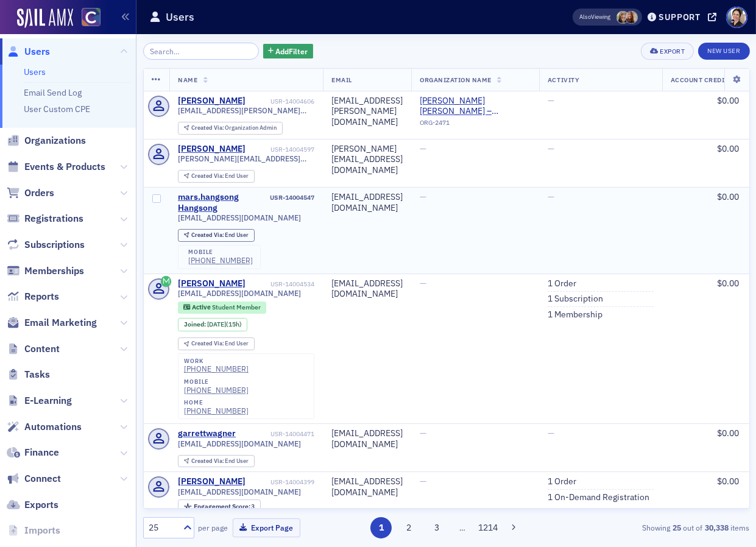 Image resolution: width=756 pixels, height=547 pixels. Describe the element at coordinates (672, 51) in the screenshot. I see `div: Export` at that location.